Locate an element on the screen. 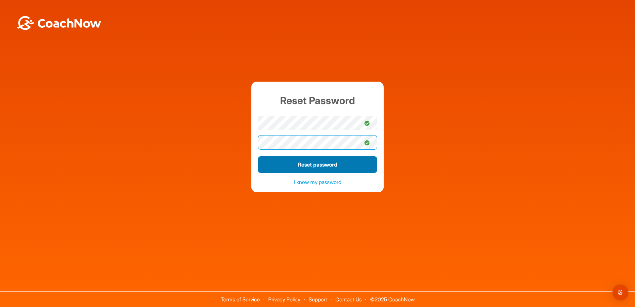  span: © 2025 CoachNow is located at coordinates (392, 297).